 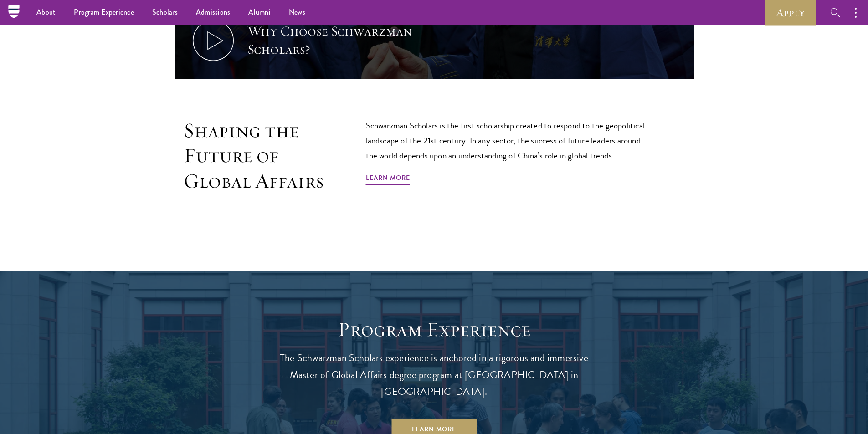 What do you see at coordinates (434, 374) in the screenshot?
I see `p: The Schwarzman Scholars experience is anchored in a rigorous and immersive Master of Global Affai...` at bounding box center [434, 374].